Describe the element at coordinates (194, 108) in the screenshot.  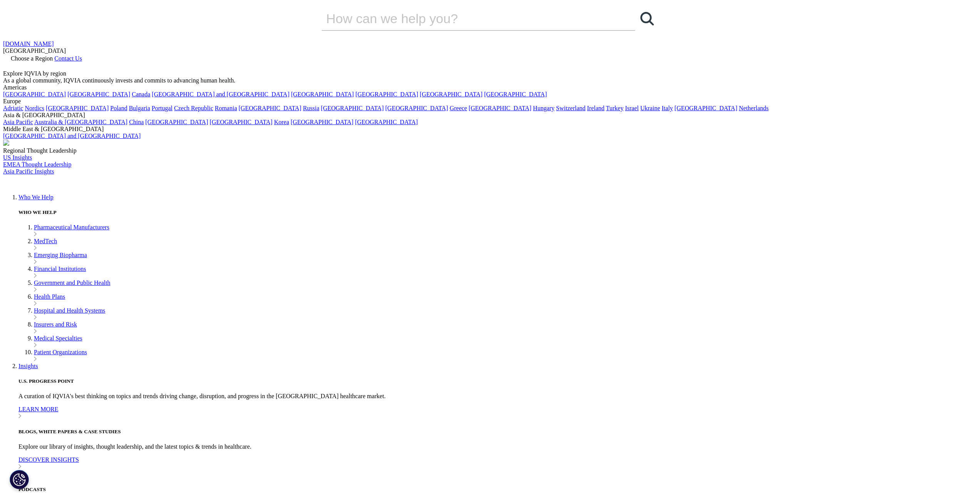
I see `a: Czech Republic` at that location.